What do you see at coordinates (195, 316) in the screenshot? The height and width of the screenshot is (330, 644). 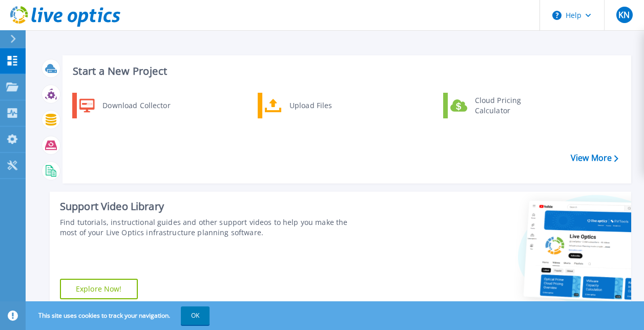 I see `button: OK` at bounding box center [195, 316].